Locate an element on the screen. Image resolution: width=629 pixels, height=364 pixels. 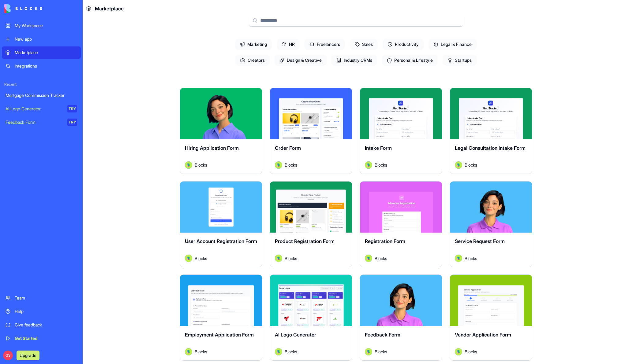
span: User Account Registration Form is located at coordinates (221, 241).